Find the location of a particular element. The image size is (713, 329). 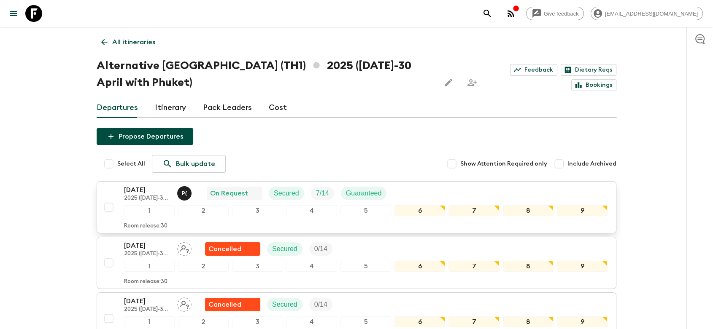

a: Dietary Reqs is located at coordinates (588, 70).